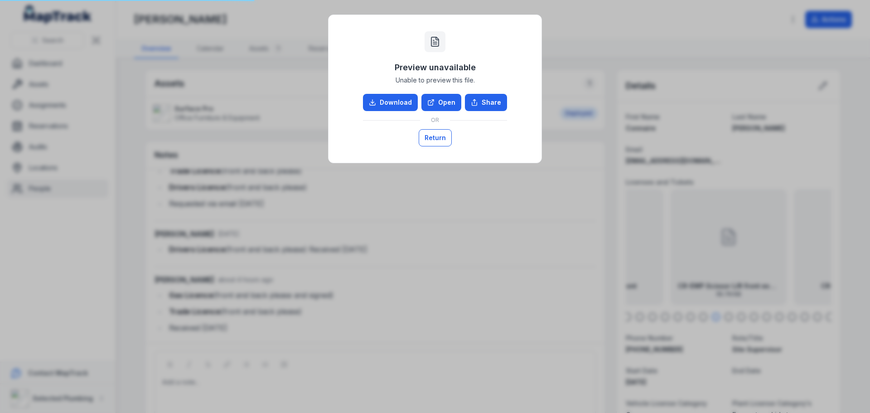 This screenshot has height=413, width=870. I want to click on button: Share, so click(486, 102).